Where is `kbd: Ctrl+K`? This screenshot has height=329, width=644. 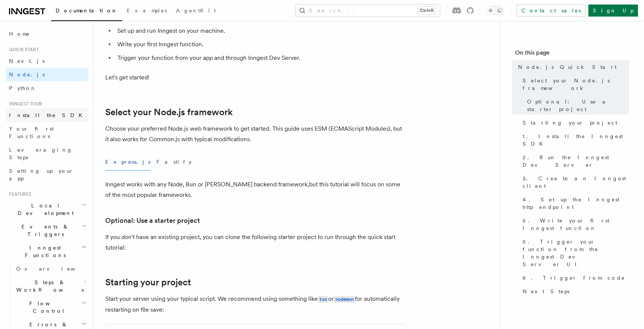 kbd: Ctrl+K is located at coordinates (427, 11).